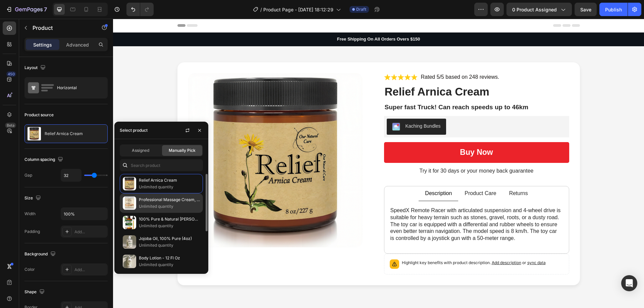  Describe the element at coordinates (423, 244) in the screenshot. I see `span: sync data` at that location.